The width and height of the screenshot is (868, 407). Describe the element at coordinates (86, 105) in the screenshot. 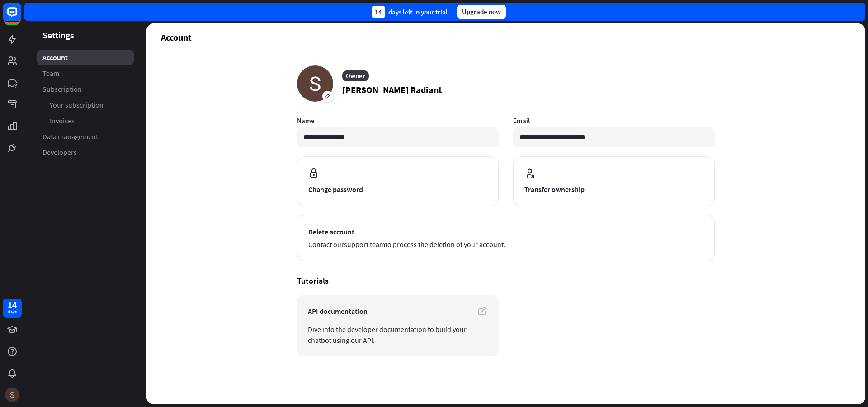

I see `a: Your subscription` at that location.